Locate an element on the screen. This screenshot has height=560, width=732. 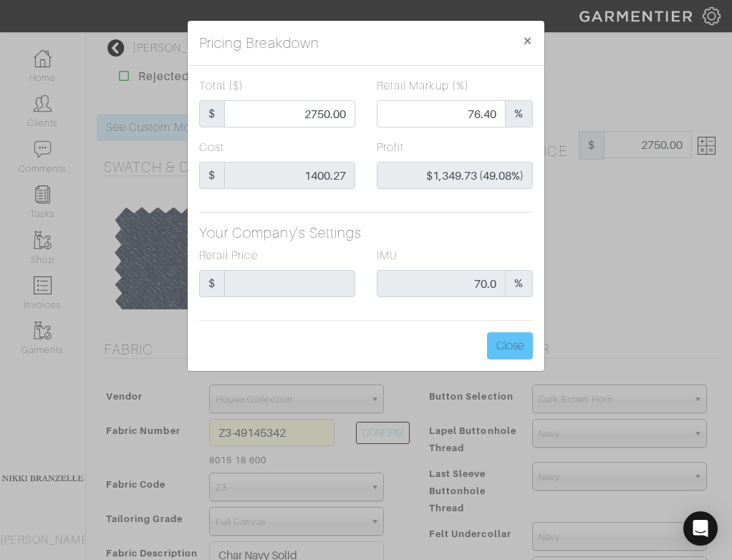
label: Retail Markup (%) is located at coordinates (423, 86).